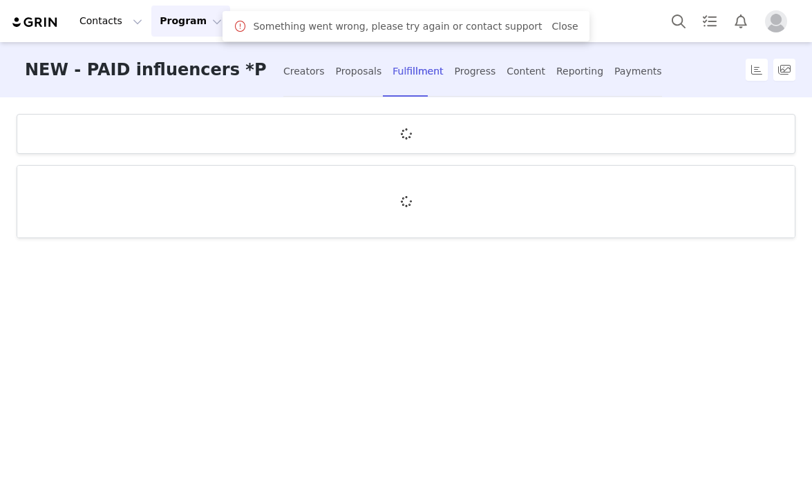 Image resolution: width=812 pixels, height=504 pixels. I want to click on button: Contacts, so click(111, 21).